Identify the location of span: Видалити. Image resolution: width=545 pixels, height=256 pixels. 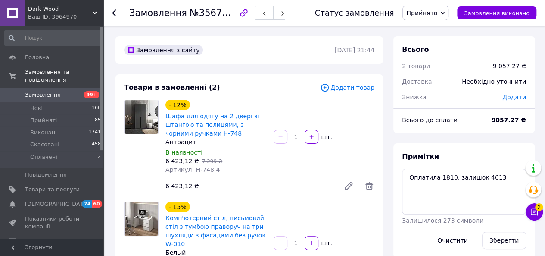
(370, 186).